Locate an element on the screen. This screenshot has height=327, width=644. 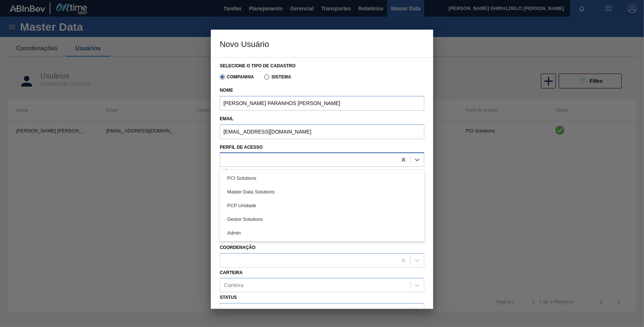
label: País is located at coordinates (225, 172).